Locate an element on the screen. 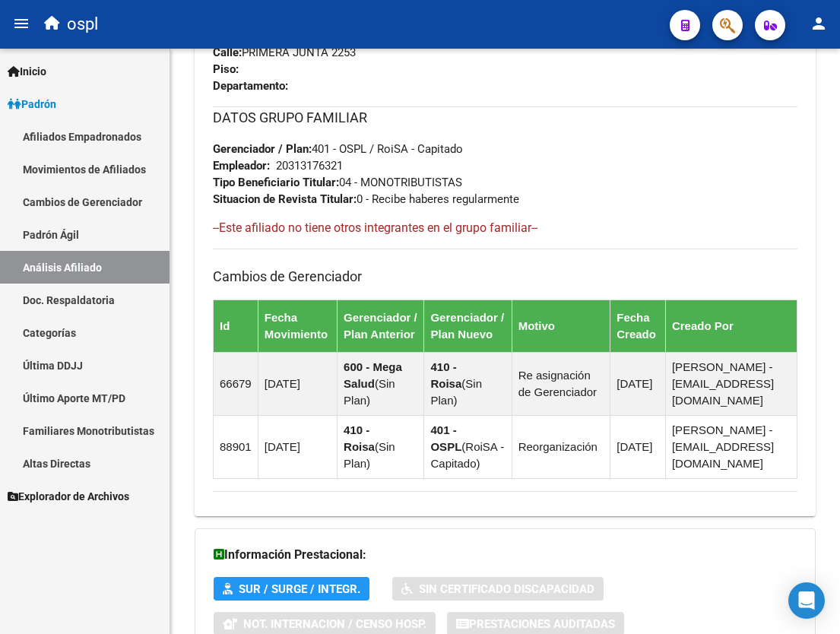 The width and height of the screenshot is (840, 634). strong: 600 - Mega Salud is located at coordinates (372, 375).